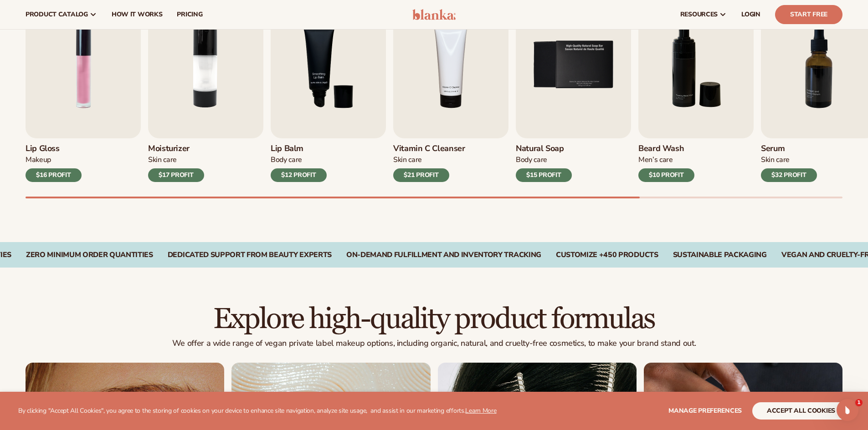 The width and height of the screenshot is (868, 430). What do you see at coordinates (429, 149) in the screenshot?
I see `h3: Vitamin C Cleanser` at bounding box center [429, 149].